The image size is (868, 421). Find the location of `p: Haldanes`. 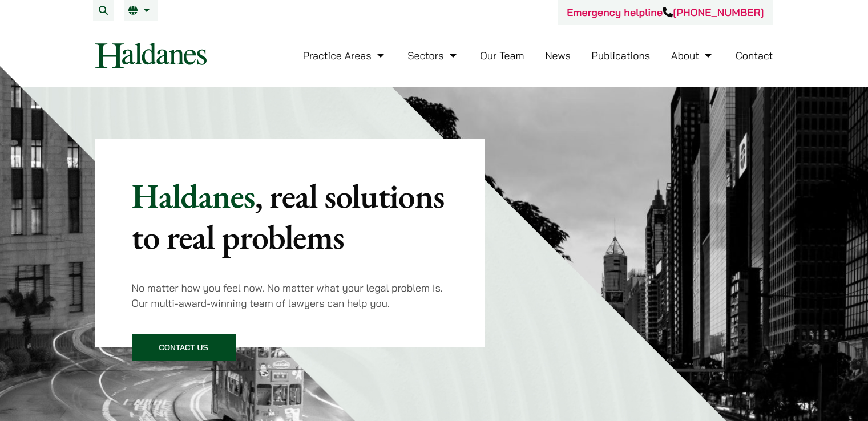

p: Haldanes is located at coordinates (290, 216).